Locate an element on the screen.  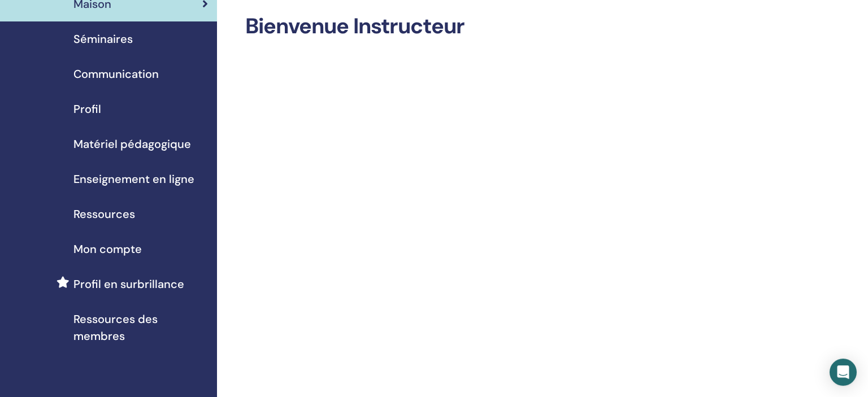
div: Open Intercom Messenger is located at coordinates (843, 372).